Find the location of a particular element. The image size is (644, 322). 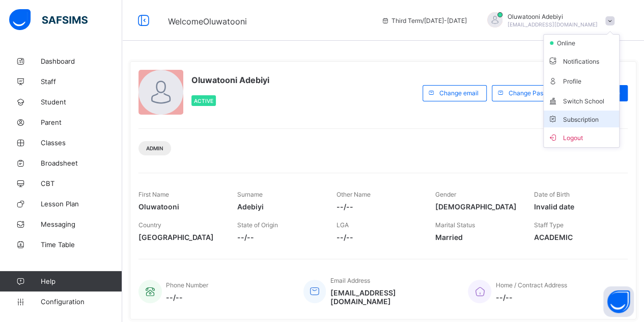

span: Adebiyi is located at coordinates (279, 206).